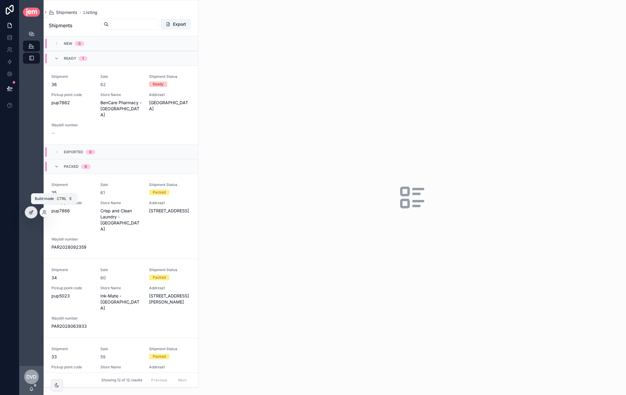 This screenshot has height=395, width=626. I want to click on div: 6, so click(86, 166).